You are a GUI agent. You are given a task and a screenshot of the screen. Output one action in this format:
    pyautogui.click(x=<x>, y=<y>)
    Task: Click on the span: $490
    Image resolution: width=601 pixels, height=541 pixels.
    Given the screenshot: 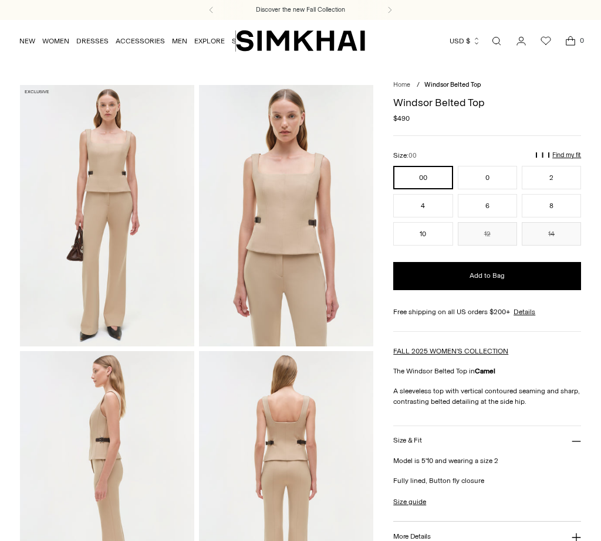 What is the action you would take?
    pyautogui.click(x=401, y=118)
    